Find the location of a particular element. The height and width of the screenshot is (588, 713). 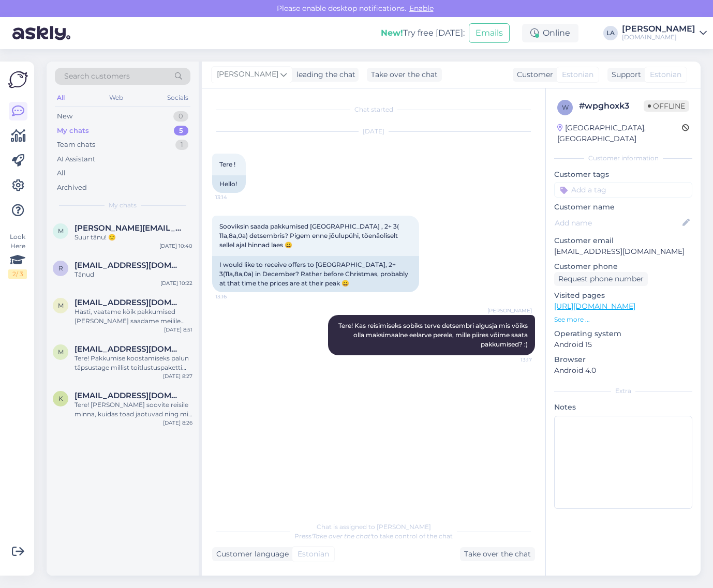

span: My chats is located at coordinates (123, 205).